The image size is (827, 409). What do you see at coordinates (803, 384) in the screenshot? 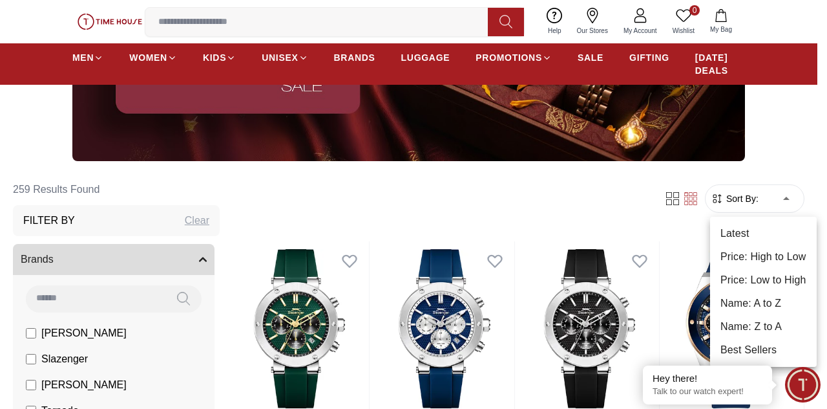
I see `div: Chat Widget` at bounding box center [803, 384].